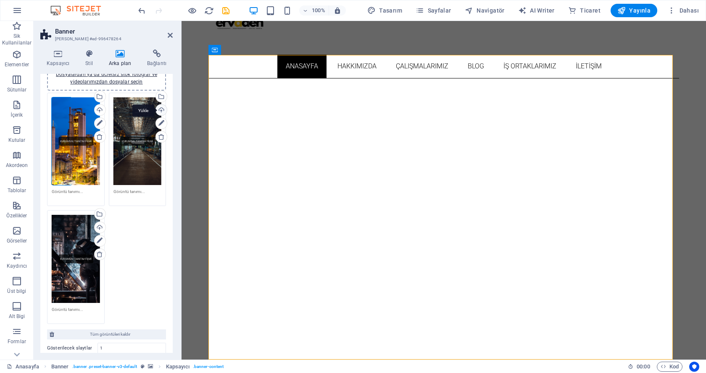 The height and width of the screenshot is (373, 706). What do you see at coordinates (17, 317) in the screenshot?
I see `p: Alt Bigi` at bounding box center [17, 317].